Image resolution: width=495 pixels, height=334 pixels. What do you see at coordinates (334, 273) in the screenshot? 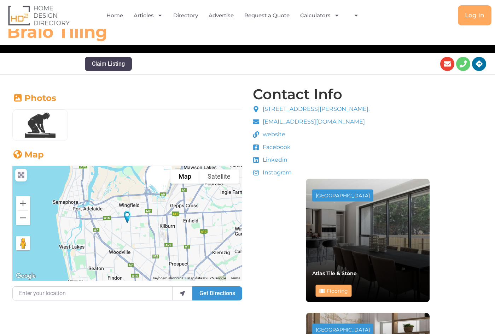
I see `a: Atlas Tile & Stone` at bounding box center [334, 273].